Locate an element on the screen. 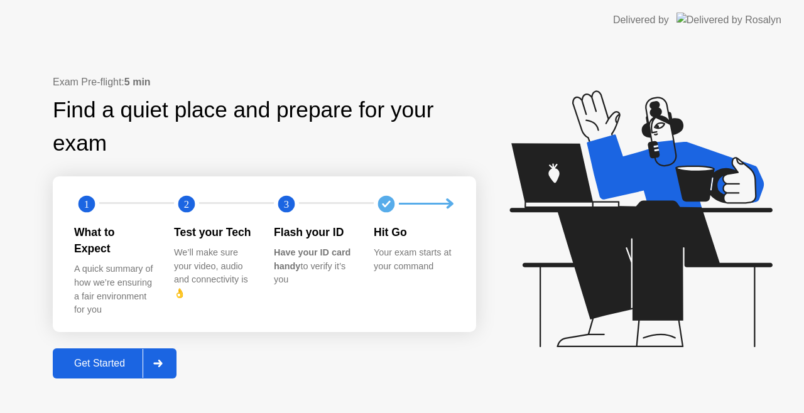  text: 1 is located at coordinates (87, 203).